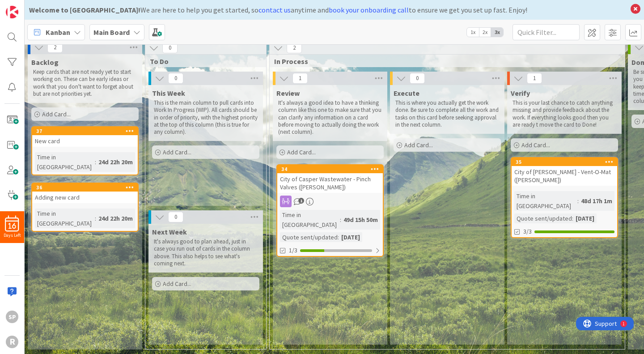  I want to click on a: book your onboarding call, so click(368, 10).